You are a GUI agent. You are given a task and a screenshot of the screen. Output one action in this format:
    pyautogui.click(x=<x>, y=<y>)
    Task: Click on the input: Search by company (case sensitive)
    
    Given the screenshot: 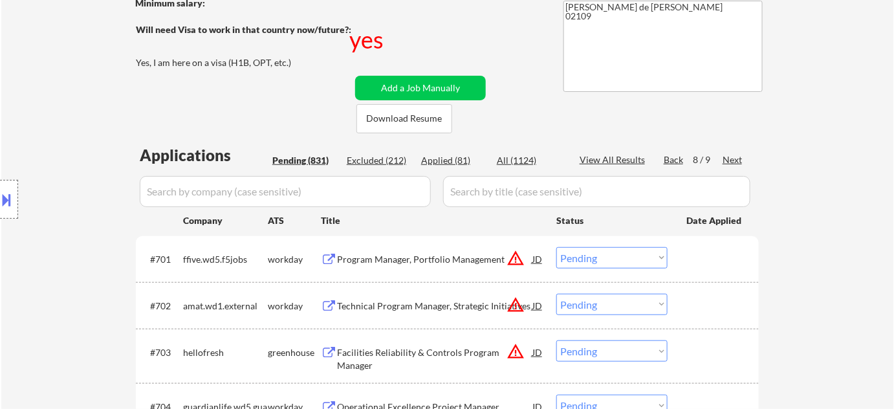 What is the action you would take?
    pyautogui.click(x=285, y=191)
    